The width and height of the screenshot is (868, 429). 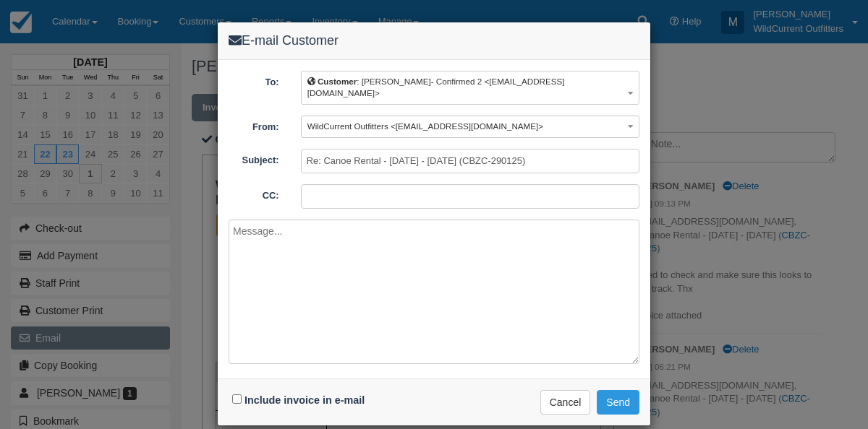 What do you see at coordinates (304, 400) in the screenshot?
I see `label: Include invoice in e-mail` at bounding box center [304, 400].